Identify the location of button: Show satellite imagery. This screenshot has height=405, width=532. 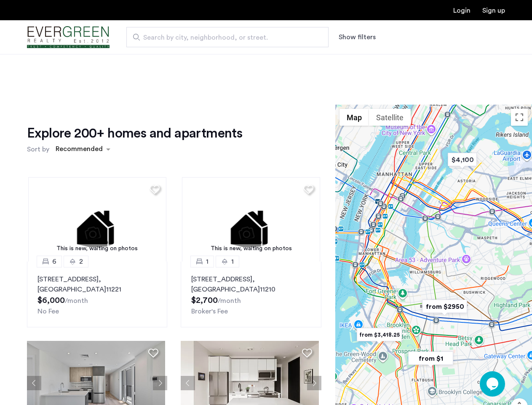
(390, 117).